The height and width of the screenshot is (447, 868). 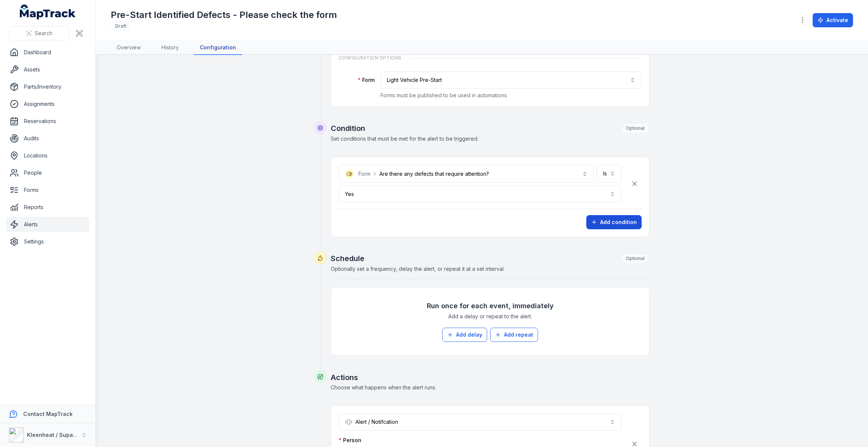 What do you see at coordinates (383, 387) in the screenshot?
I see `span: Choose what happens when the alert runs.` at bounding box center [383, 387].